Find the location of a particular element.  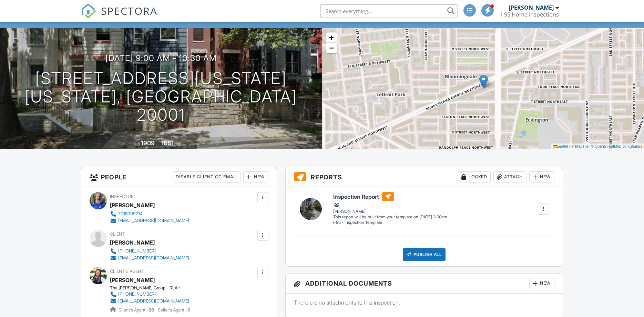

div: Locked is located at coordinates (474, 177).